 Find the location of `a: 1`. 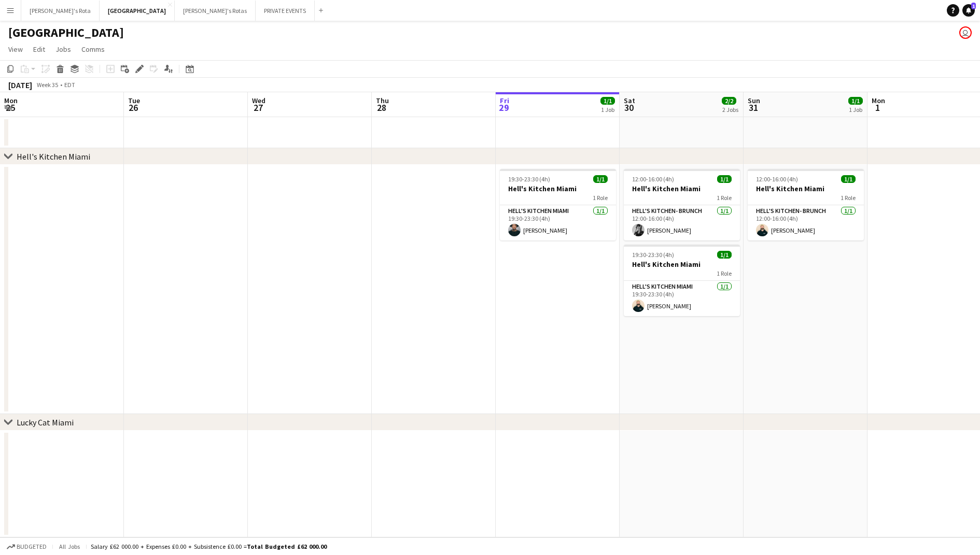

a: 1 is located at coordinates (969, 10).